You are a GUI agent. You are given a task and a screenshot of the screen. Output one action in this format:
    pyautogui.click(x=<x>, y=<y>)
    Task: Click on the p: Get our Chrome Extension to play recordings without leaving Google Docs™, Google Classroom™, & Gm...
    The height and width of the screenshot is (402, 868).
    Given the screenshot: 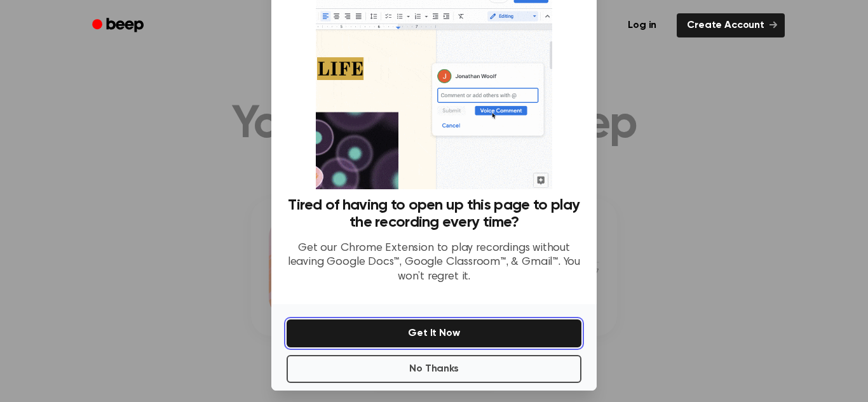 What is the action you would take?
    pyautogui.click(x=434, y=263)
    